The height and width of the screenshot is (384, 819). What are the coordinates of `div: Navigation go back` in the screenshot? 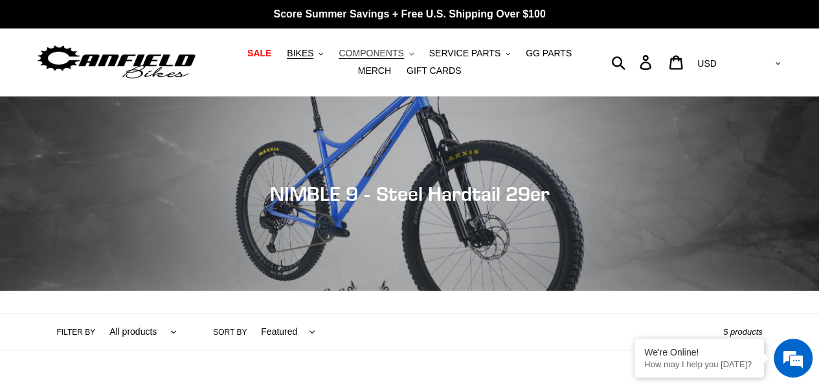 It's located at (24, 81).